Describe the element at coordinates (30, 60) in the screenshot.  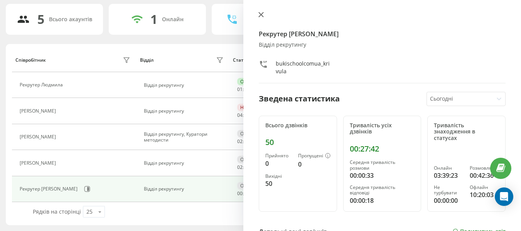
I see `div: Співробітник` at that location.